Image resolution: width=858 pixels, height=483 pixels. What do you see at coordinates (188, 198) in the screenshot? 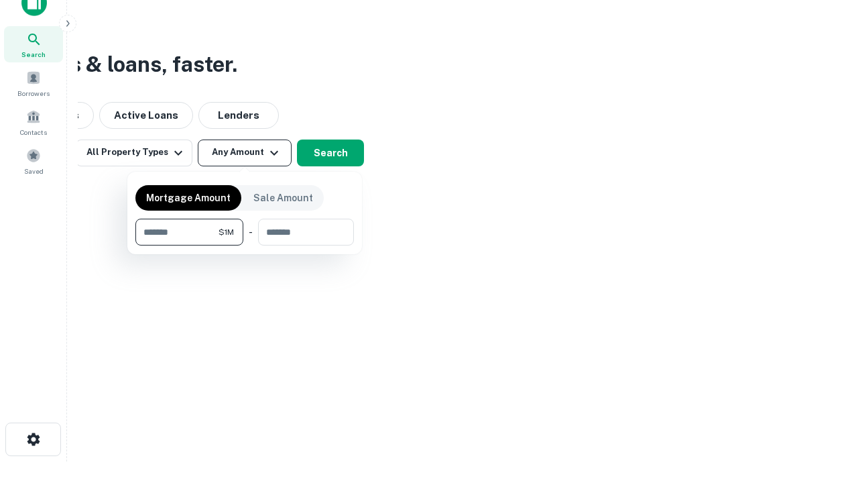
I see `p: Mortgage Amount` at bounding box center [188, 198].